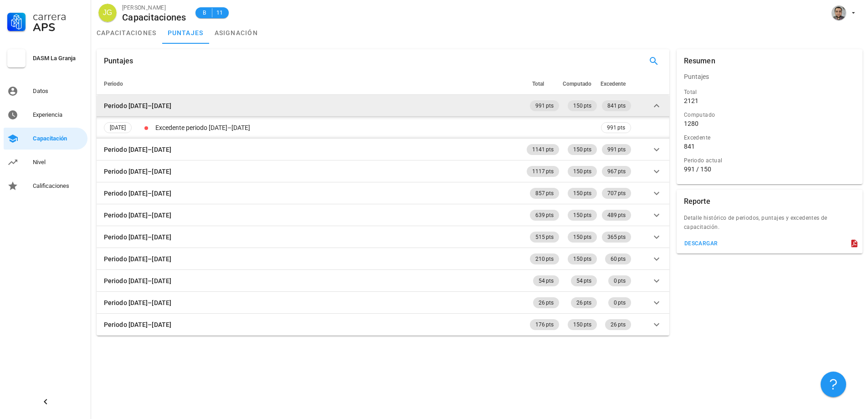 The image size is (868, 419). Describe the element at coordinates (616, 237) in the screenshot. I see `span: 365 pts` at that location.